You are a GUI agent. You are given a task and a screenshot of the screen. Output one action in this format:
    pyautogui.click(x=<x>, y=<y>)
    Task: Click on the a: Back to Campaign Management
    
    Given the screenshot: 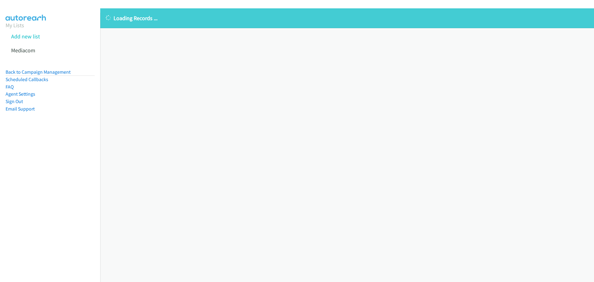 What is the action you would take?
    pyautogui.click(x=38, y=72)
    